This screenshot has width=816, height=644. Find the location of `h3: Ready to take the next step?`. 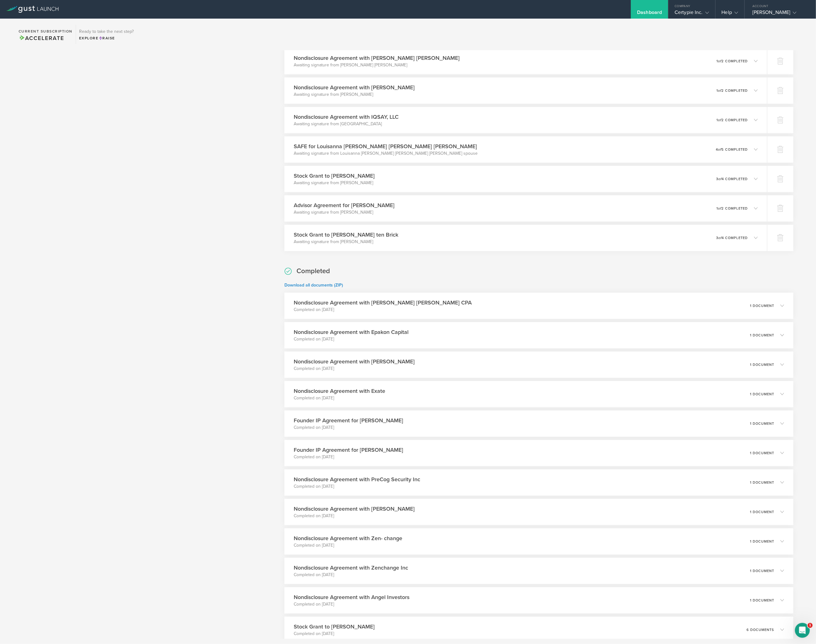

h3: Ready to take the next step? is located at coordinates (106, 32).